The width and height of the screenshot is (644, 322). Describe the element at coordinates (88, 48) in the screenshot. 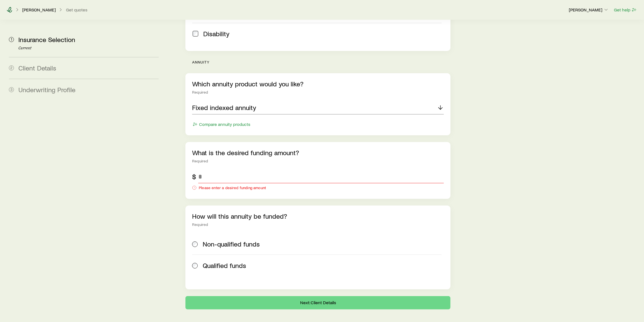

I see `p: Current` at that location.